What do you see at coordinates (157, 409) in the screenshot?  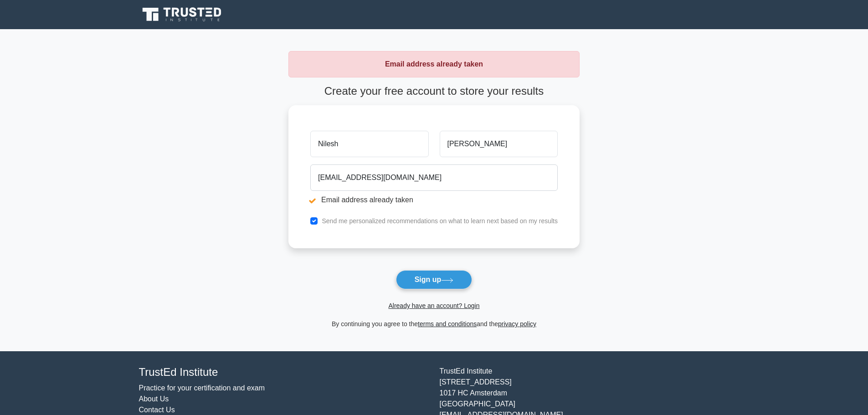 I see `a: Contact Us` at bounding box center [157, 409].